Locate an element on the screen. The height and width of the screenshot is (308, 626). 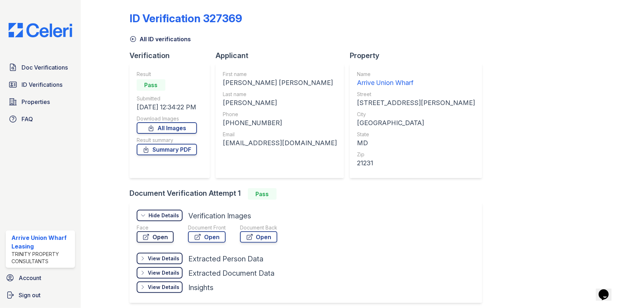
div: State is located at coordinates (416, 134).